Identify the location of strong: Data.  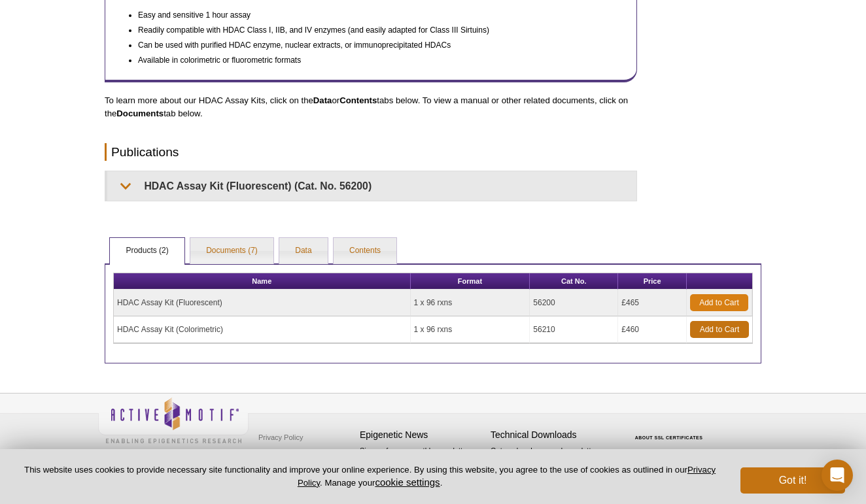
(323, 100).